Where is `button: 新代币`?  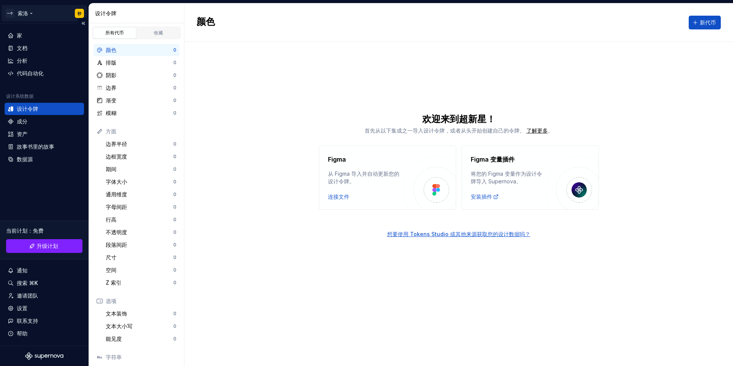
button: 新代币 is located at coordinates (705, 23).